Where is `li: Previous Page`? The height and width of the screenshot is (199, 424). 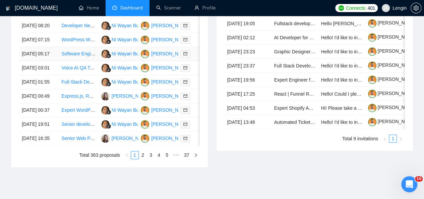 li: Previous Page is located at coordinates (127, 155).